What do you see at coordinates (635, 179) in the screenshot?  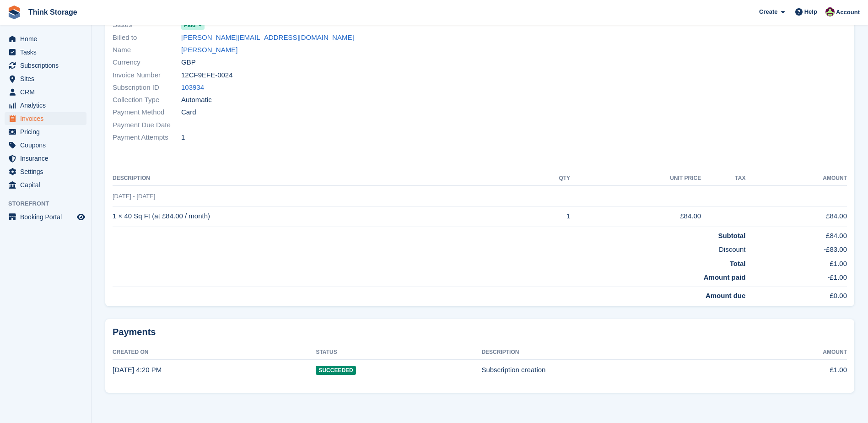 I see `th: Unit Price` at bounding box center [635, 179].